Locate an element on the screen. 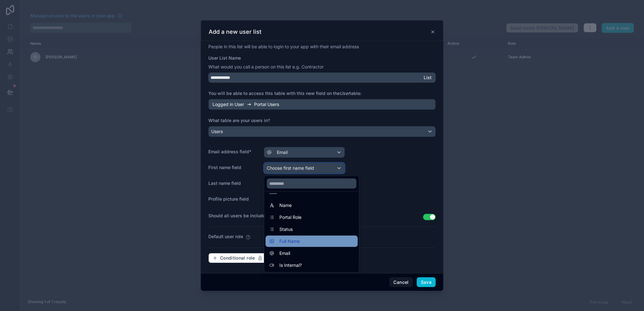 The width and height of the screenshot is (644, 311). span: Status is located at coordinates (286, 229).